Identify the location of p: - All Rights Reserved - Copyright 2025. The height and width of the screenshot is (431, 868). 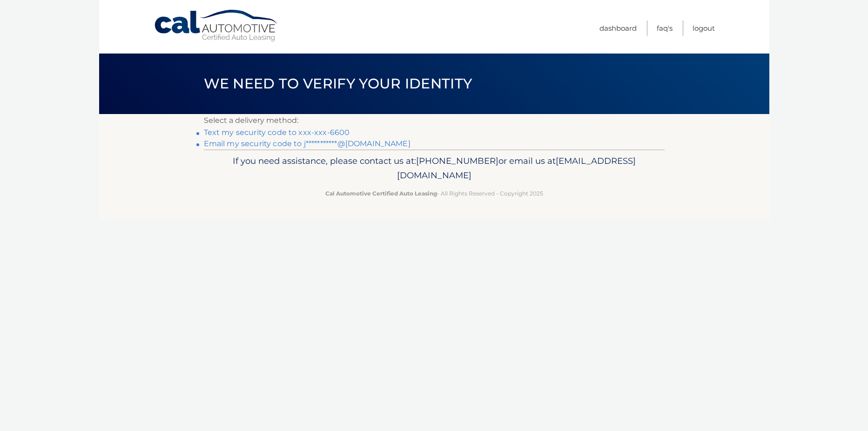
(434, 193).